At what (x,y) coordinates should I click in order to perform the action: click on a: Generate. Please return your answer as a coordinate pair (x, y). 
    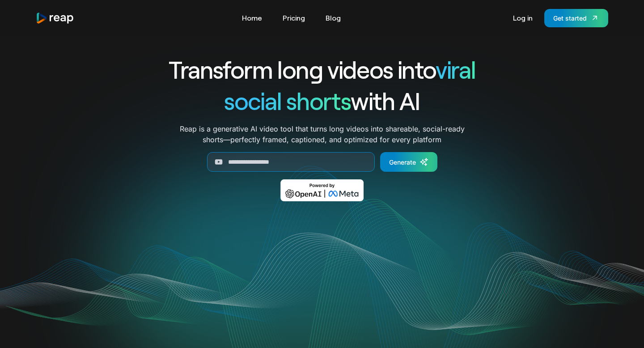
    Looking at the image, I should click on (409, 162).